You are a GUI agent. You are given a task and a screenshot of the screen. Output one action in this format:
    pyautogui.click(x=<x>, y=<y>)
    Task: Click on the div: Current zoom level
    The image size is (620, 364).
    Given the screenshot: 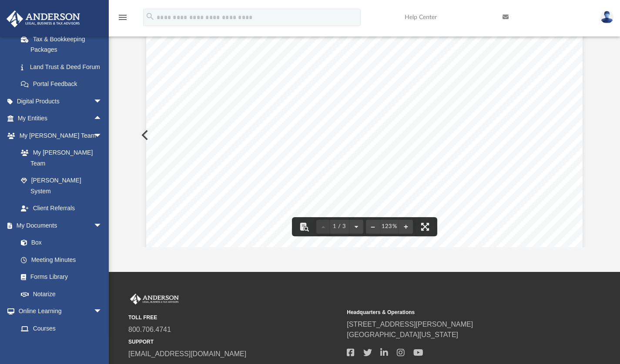 What is the action you would take?
    pyautogui.click(x=389, y=227)
    